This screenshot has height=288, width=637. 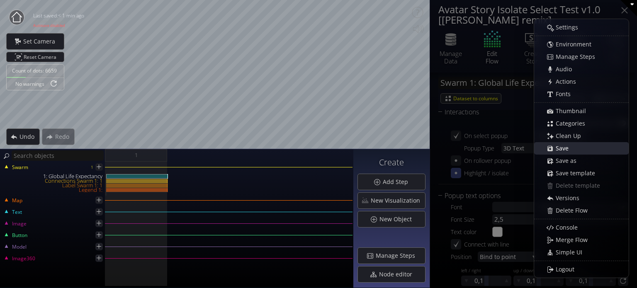 What do you see at coordinates (574, 211) in the screenshot?
I see `span: Delete Flow` at bounding box center [574, 211].